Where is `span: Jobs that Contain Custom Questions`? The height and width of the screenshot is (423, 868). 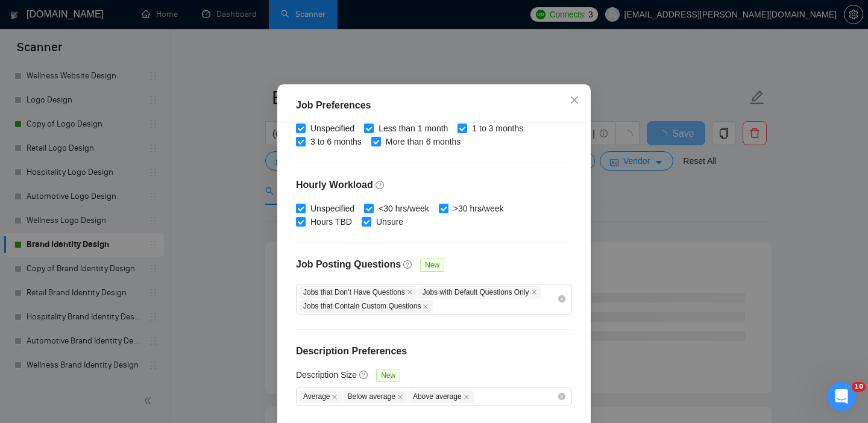 span: Jobs that Contain Custom Questions is located at coordinates (366, 306).